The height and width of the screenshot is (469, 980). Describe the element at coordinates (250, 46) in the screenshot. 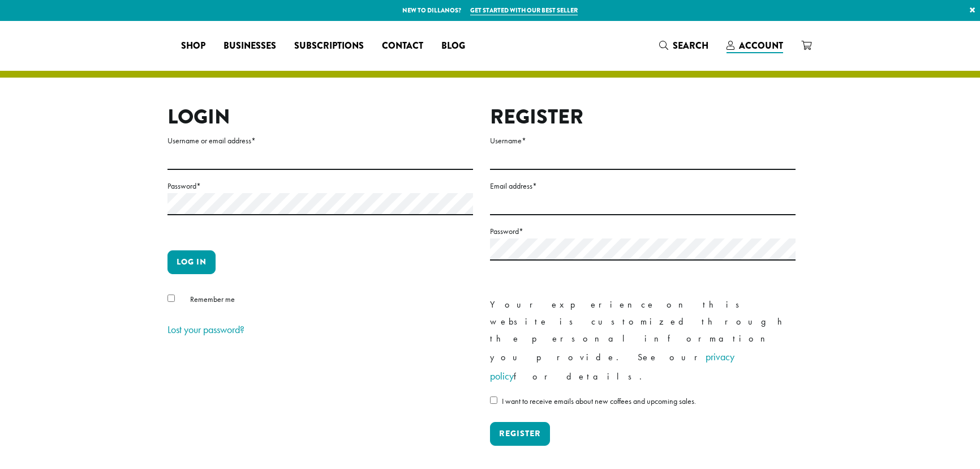

I see `span: Businesses` at that location.